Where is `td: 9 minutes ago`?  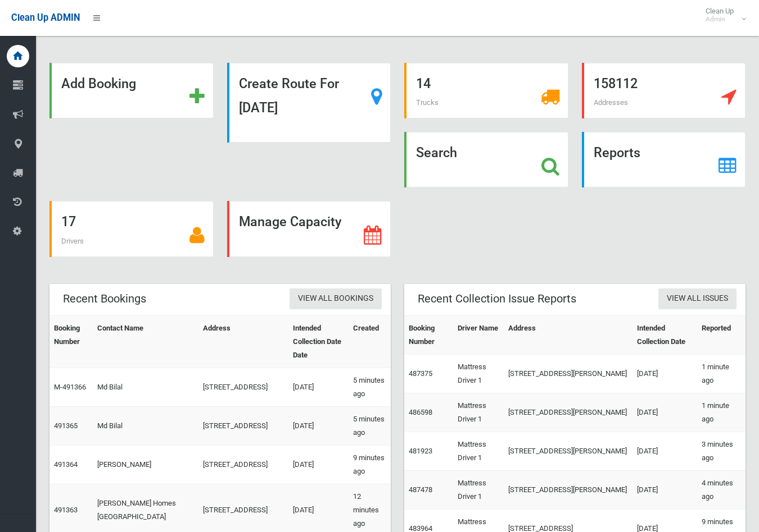 td: 9 minutes ago is located at coordinates (370, 465).